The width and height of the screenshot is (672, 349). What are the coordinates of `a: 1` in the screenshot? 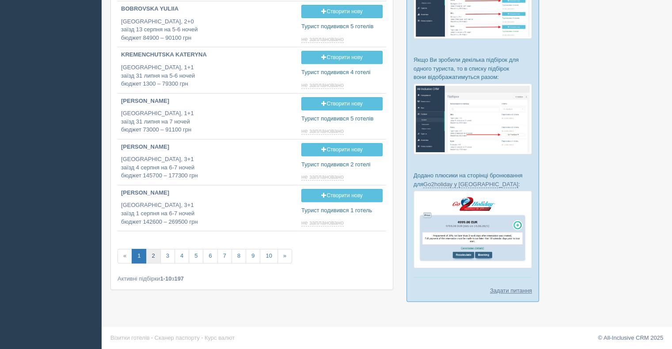 It's located at (139, 256).